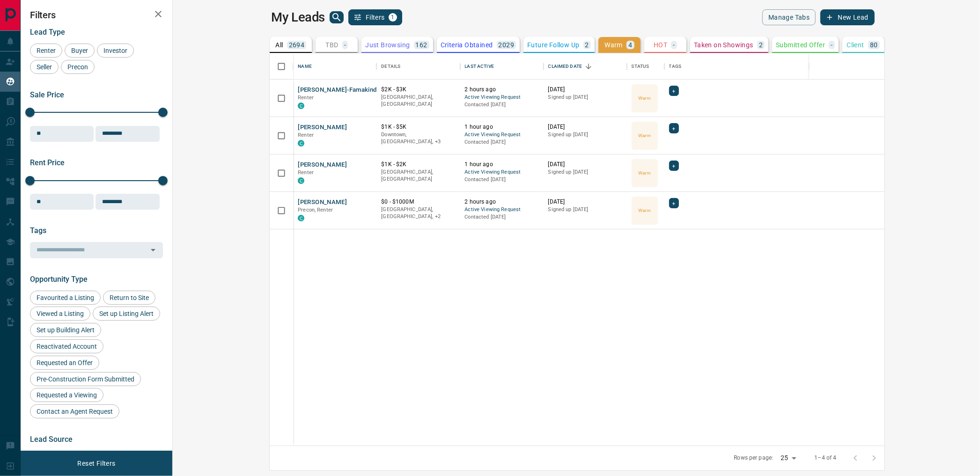 This screenshot has width=980, height=476. Describe the element at coordinates (60, 314) in the screenshot. I see `span: Viewed a Listing` at that location.